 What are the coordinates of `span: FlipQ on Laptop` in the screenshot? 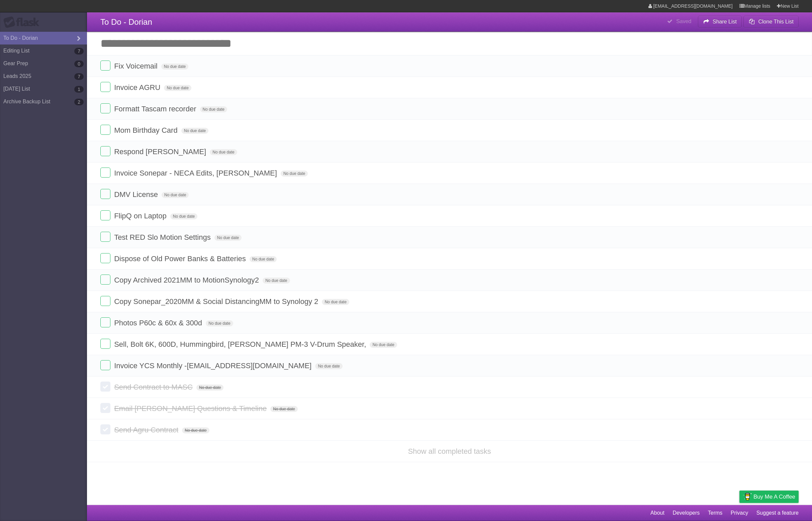 It's located at (141, 215).